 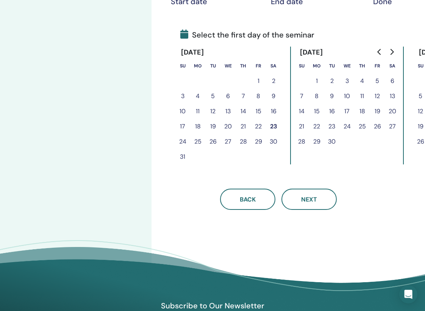 What do you see at coordinates (247, 35) in the screenshot?
I see `span: Select the first day of the seminar` at bounding box center [247, 35].